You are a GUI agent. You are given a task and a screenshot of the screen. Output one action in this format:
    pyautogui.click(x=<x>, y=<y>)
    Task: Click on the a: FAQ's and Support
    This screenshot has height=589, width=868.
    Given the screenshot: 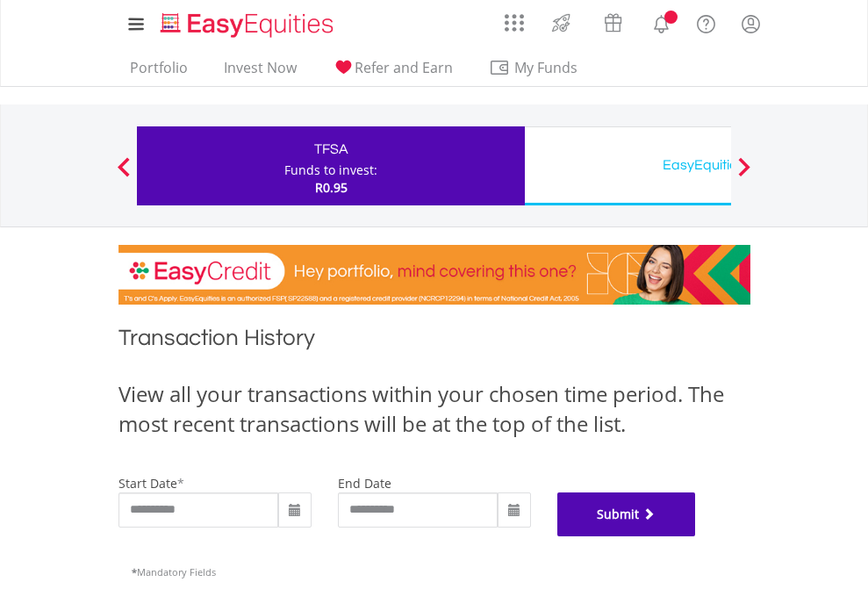 What is the action you would take?
    pyautogui.click(x=706, y=22)
    